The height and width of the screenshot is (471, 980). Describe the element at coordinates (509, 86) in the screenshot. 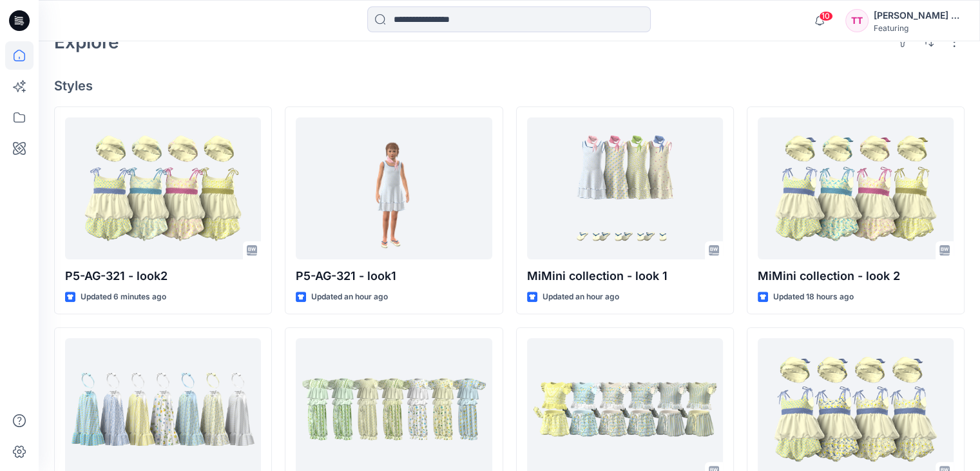

I see `h4: Styles` at that location.